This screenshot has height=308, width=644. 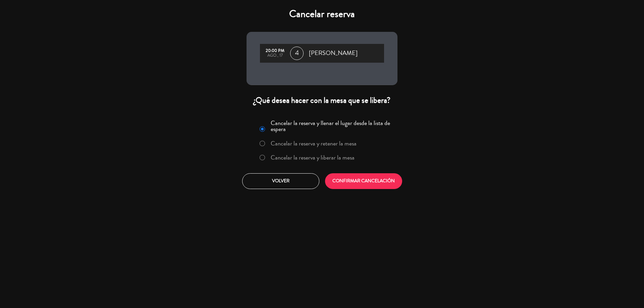 What do you see at coordinates (314, 143) in the screenshot?
I see `label: Cancelar la reserva y retener la mesa` at bounding box center [314, 143].